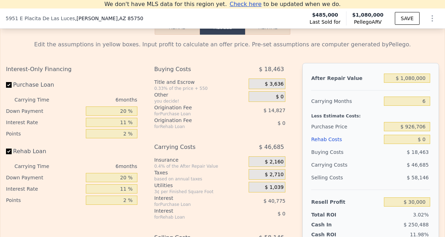 Image resolution: width=445 pixels, height=237 pixels. Describe the element at coordinates (346, 139) in the screenshot. I see `div: Rehab Costs` at that location.